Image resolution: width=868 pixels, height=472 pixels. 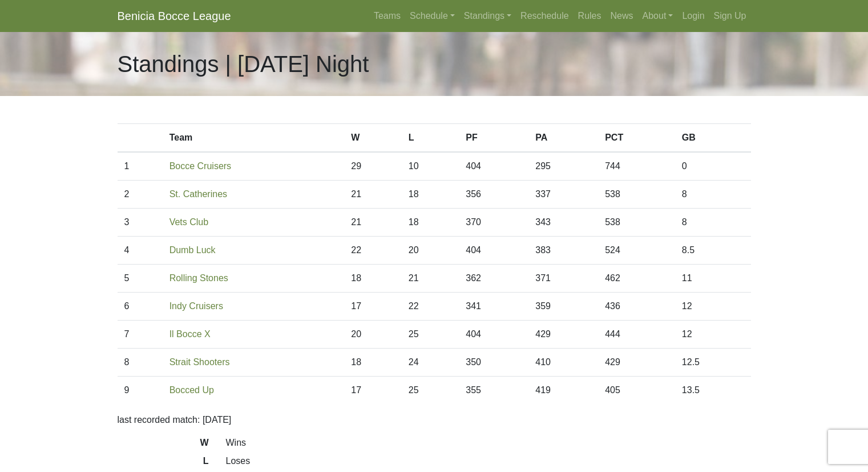 What do you see at coordinates (636, 138) in the screenshot?
I see `th: PCT` at bounding box center [636, 138].